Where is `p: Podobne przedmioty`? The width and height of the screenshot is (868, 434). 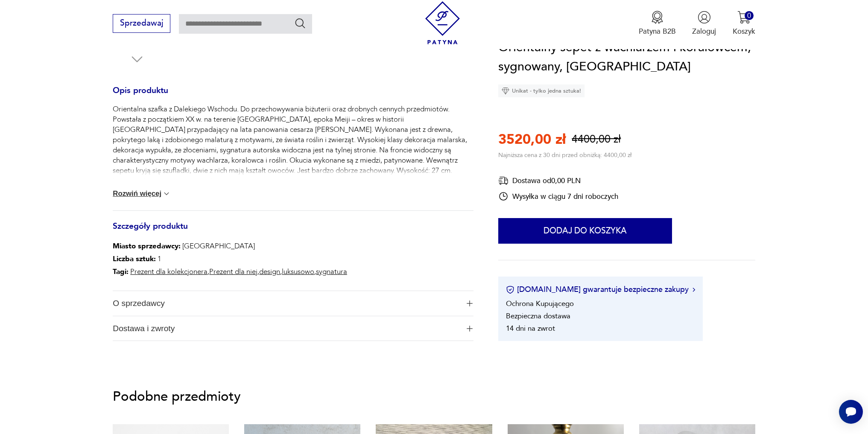
p: Podobne przedmioty is located at coordinates (434, 396).